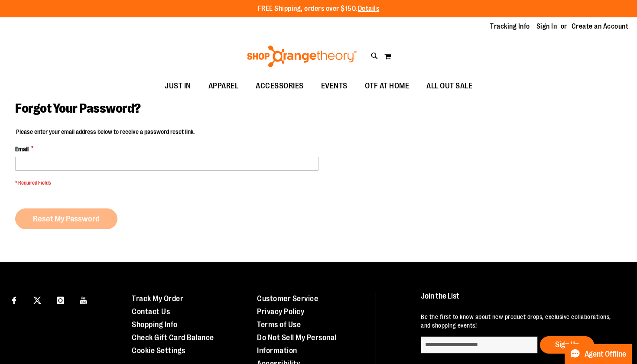  I want to click on span: Forgot Your Password?, so click(78, 108).